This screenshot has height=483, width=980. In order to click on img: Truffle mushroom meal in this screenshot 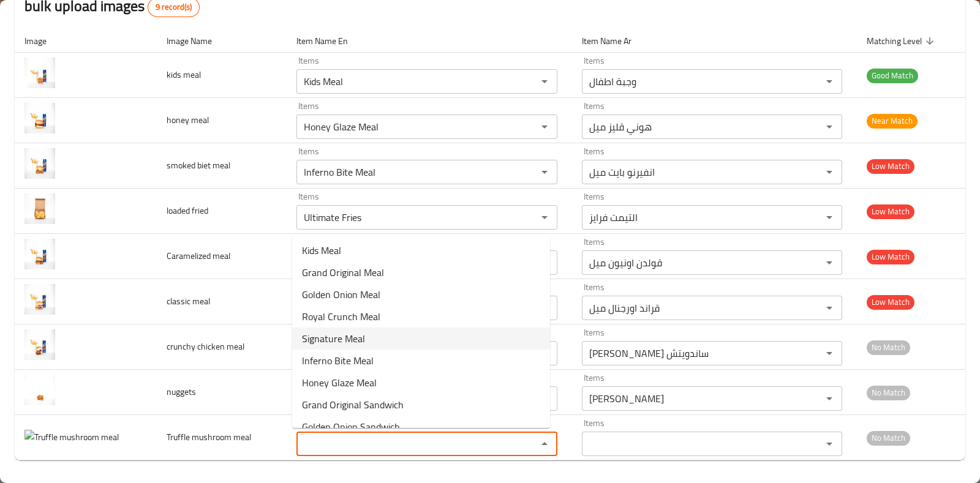, I will do `click(71, 437)`.